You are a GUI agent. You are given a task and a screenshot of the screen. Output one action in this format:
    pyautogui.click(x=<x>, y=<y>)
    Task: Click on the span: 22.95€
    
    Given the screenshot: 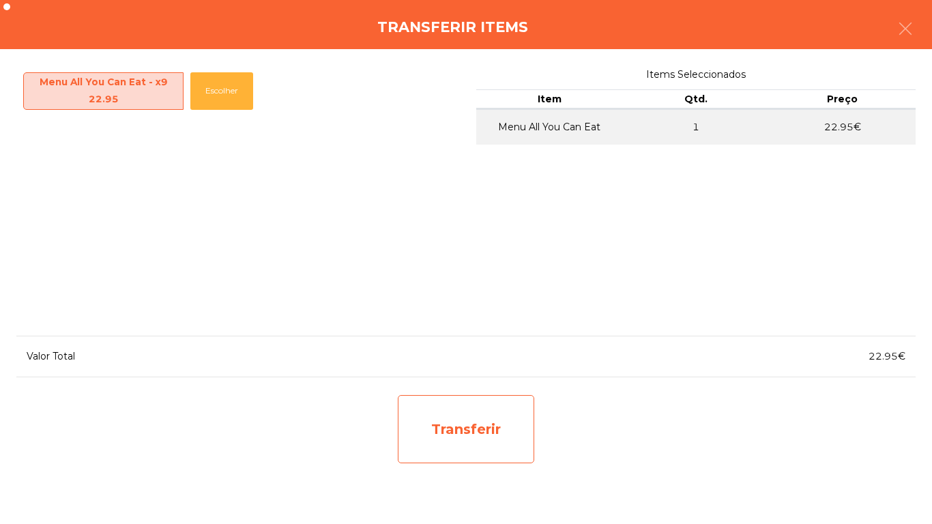 What is the action you would take?
    pyautogui.click(x=887, y=356)
    